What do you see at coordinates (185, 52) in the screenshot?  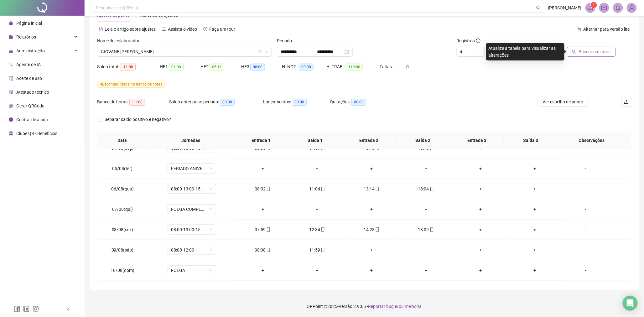 I see `span: GIOVANE JUNIO ALVES VIANA` at bounding box center [185, 52].